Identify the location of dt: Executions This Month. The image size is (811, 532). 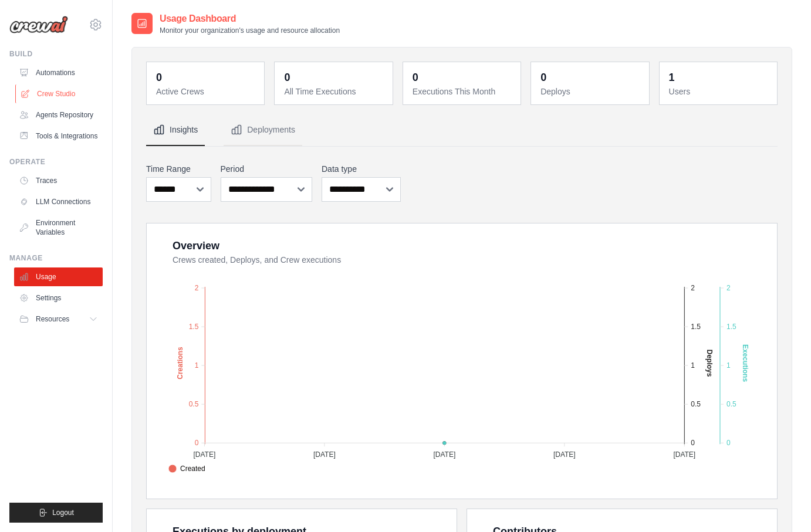
(463, 92).